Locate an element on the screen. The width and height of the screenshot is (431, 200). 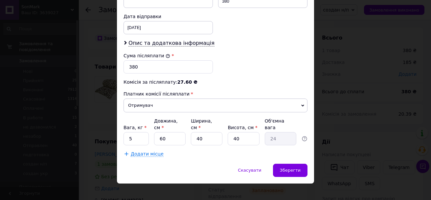
span: 27.60 ₴ is located at coordinates (187, 82).